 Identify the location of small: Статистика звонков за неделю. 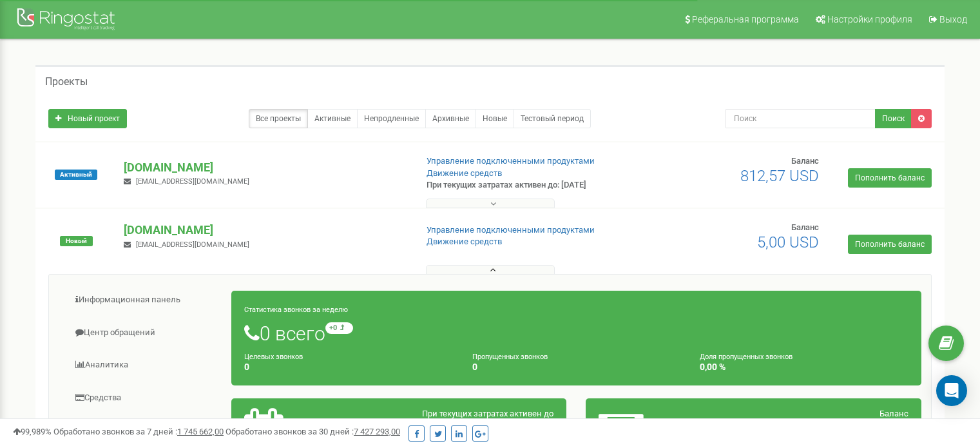
(296, 309).